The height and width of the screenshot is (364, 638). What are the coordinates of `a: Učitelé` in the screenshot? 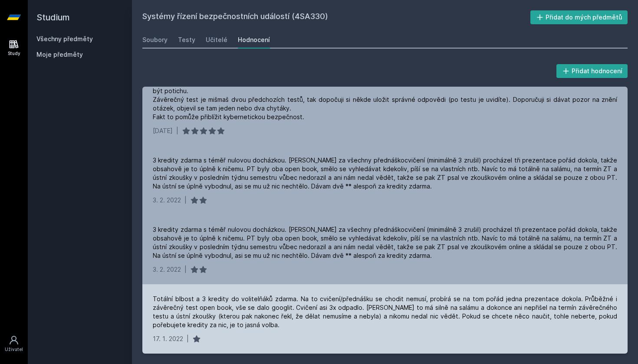 It's located at (217, 40).